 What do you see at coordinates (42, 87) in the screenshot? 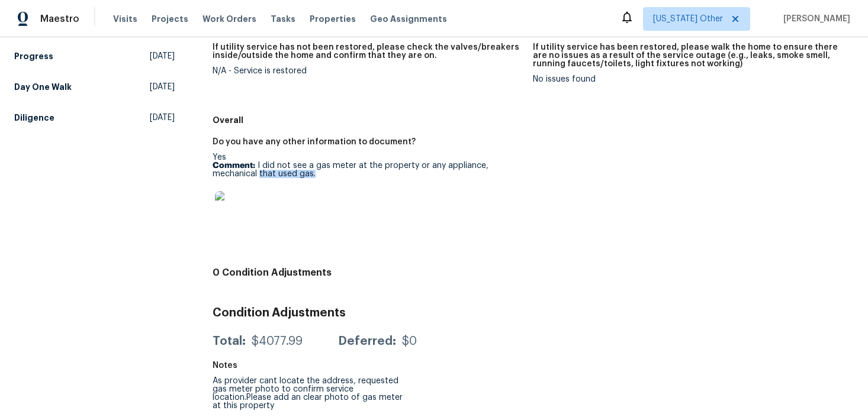
I see `h5: Day One Walk` at bounding box center [42, 87].